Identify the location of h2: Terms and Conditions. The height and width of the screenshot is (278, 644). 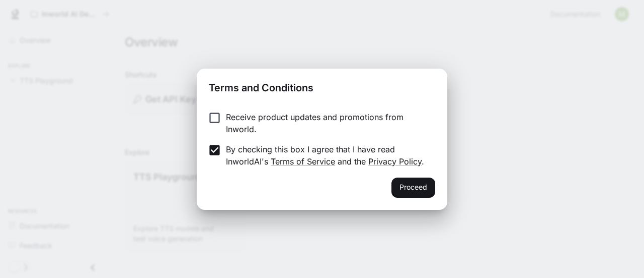
(322, 86).